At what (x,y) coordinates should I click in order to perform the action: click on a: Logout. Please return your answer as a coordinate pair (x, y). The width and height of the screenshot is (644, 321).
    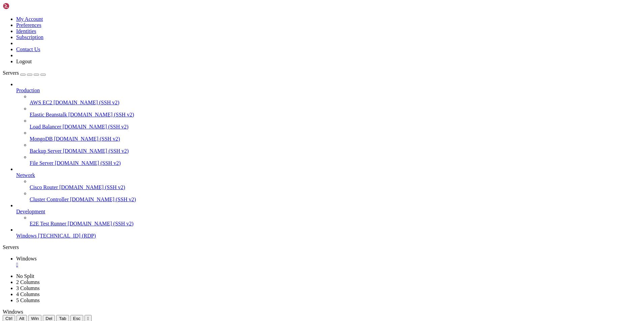
    Looking at the image, I should click on (24, 61).